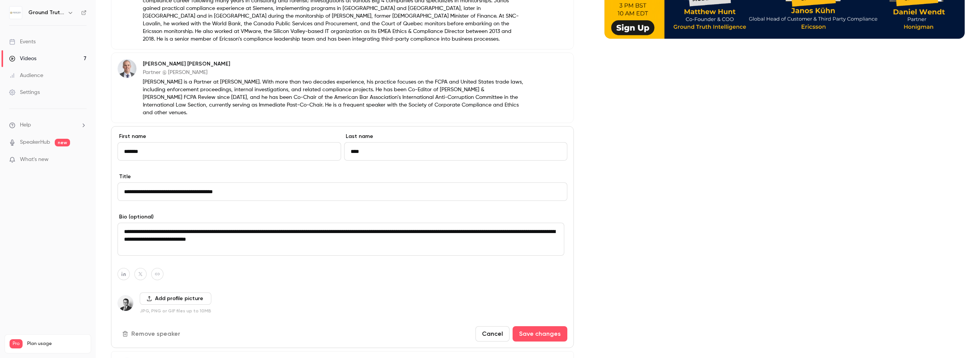 This screenshot has height=358, width=980. Describe the element at coordinates (342, 217) in the screenshot. I see `label: Bio (optional)` at that location.